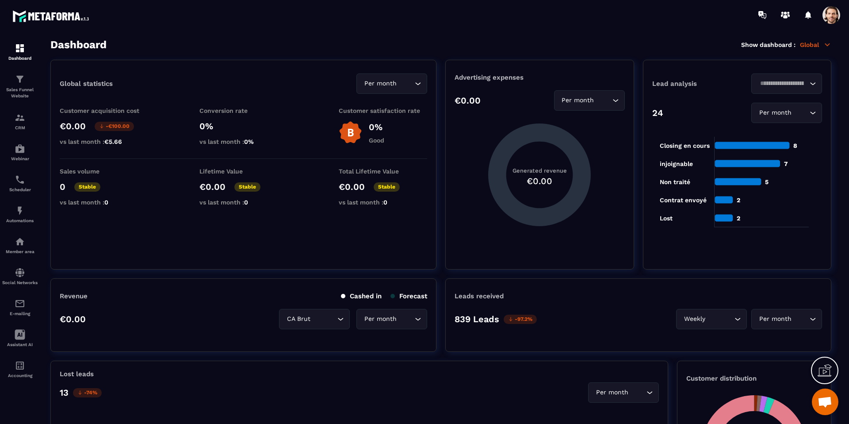  I want to click on p: Total Lifetime Value, so click(383, 171).